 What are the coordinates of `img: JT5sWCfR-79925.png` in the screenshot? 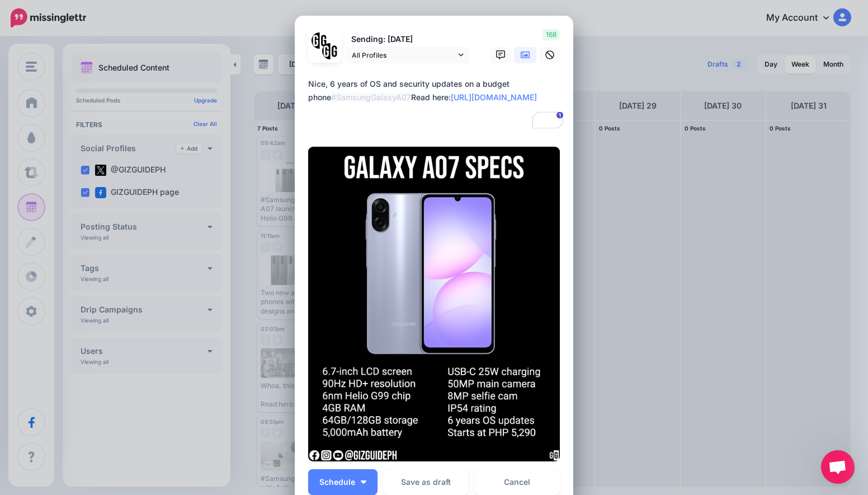 It's located at (330, 51).